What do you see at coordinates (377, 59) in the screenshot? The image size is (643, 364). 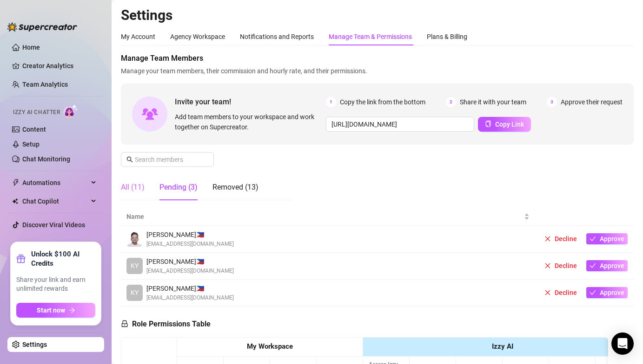 I see `span: Manage Team Members` at bounding box center [377, 59].